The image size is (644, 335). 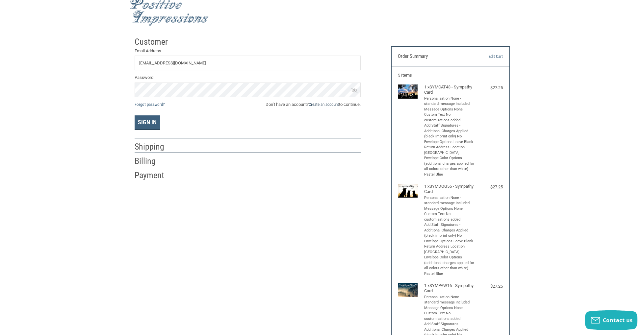 What do you see at coordinates (449, 288) in the screenshot?
I see `h4: 1 x SYMPAW16 - Sympathy Card` at bounding box center [449, 288].